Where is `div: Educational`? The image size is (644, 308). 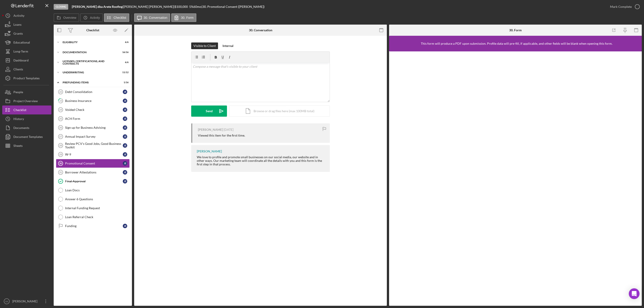 div: Educational is located at coordinates (22, 43).